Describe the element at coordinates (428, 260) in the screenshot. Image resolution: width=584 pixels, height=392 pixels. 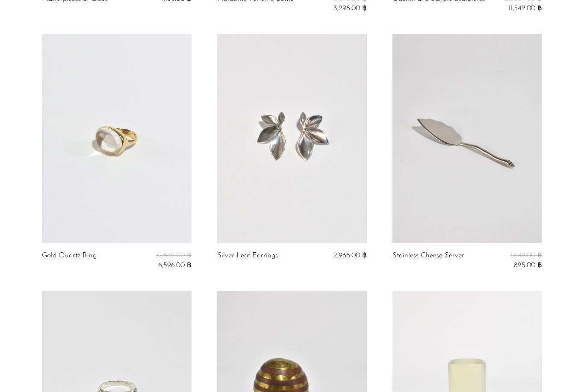
I see `a: Stainless Cheese Server` at that location.